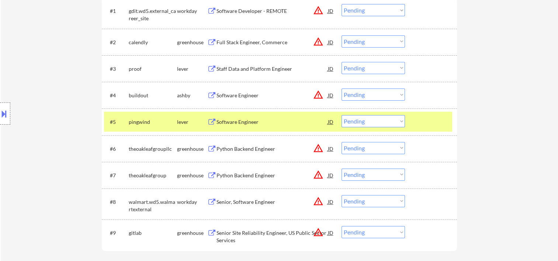 The image size is (558, 261). I want to click on div: #9, so click(116, 233).